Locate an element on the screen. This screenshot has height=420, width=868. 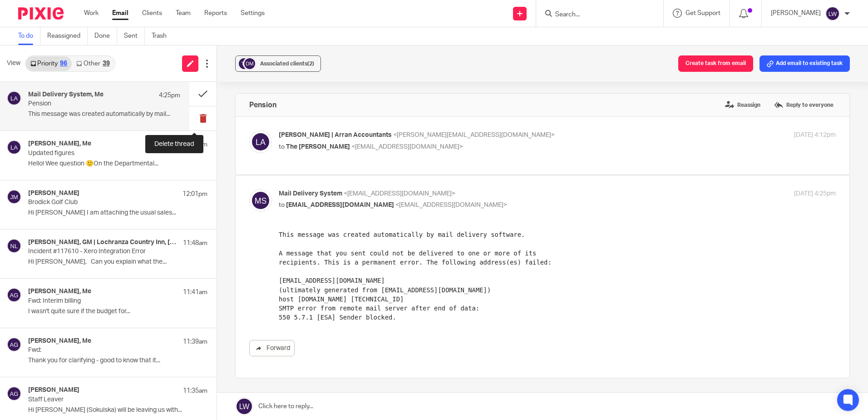
a: Email is located at coordinates (120, 14).